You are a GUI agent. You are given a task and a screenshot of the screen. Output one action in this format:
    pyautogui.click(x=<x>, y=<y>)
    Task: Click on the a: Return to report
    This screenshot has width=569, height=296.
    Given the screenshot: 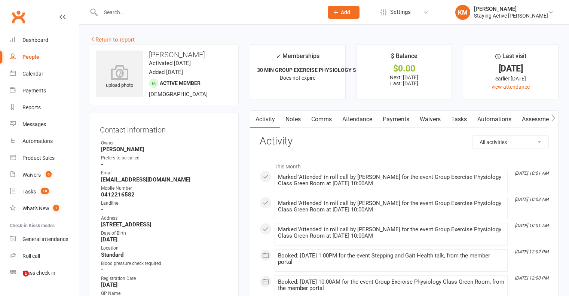 What is the action you would take?
    pyautogui.click(x=112, y=40)
    